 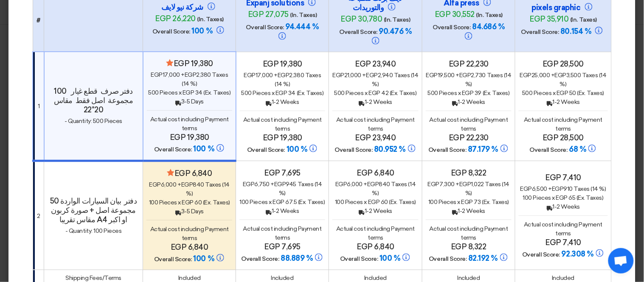 What do you see at coordinates (471, 202) in the screenshot?
I see `span: egp 73` at bounding box center [471, 202].